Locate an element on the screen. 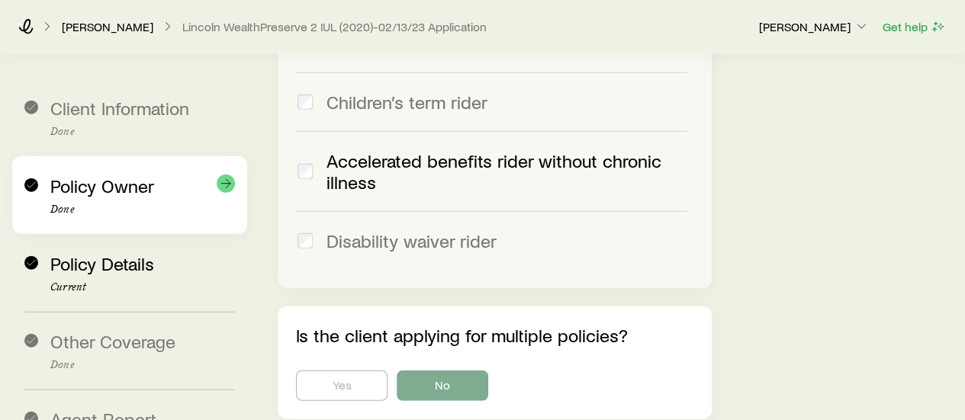  span: Client Information is located at coordinates (120, 108).